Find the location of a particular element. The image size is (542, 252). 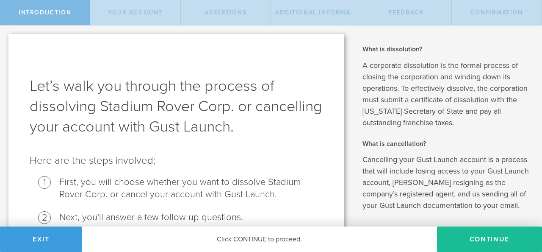

span: Assertions is located at coordinates (225, 12).